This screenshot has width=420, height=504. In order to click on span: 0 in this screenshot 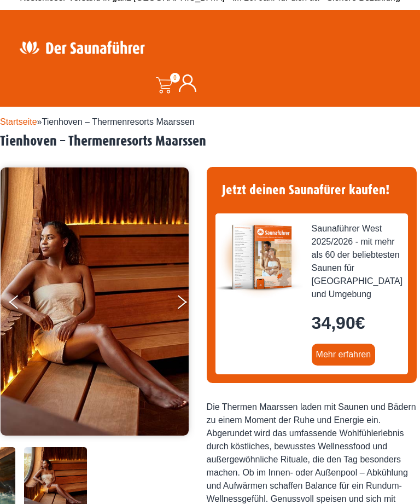, I will do `click(175, 77)`.